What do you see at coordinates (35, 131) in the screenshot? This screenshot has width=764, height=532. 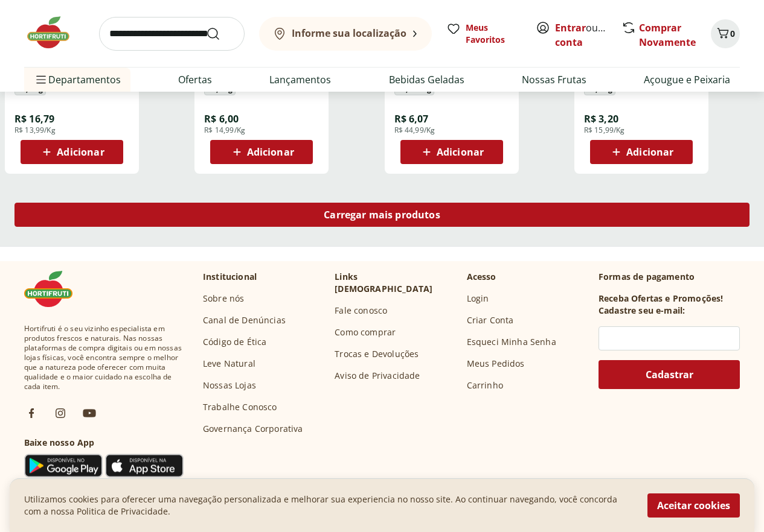 I see `span: R$ 13,99/Kg` at bounding box center [35, 131].